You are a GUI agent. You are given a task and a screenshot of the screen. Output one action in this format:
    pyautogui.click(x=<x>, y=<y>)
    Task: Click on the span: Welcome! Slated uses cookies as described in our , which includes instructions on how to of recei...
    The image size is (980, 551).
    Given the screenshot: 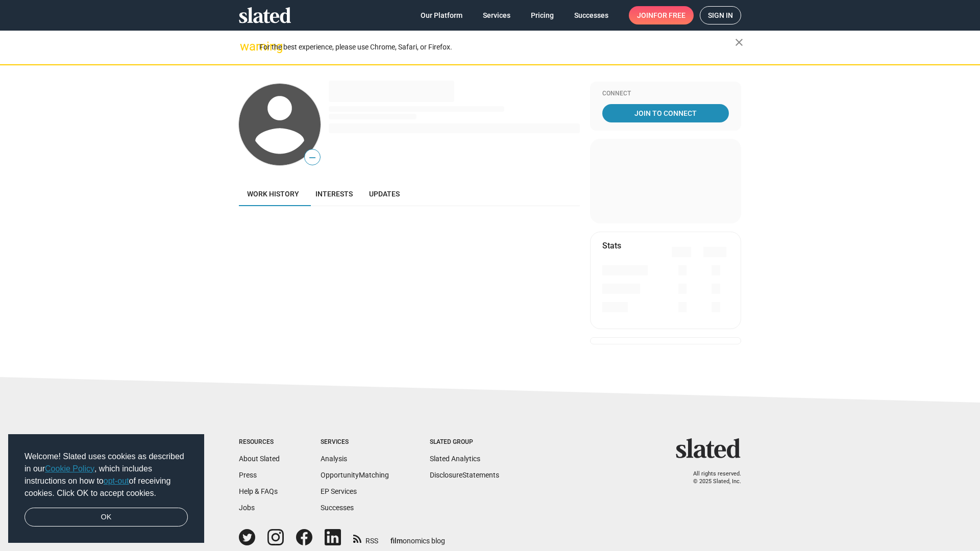 What is the action you would take?
    pyautogui.click(x=106, y=475)
    